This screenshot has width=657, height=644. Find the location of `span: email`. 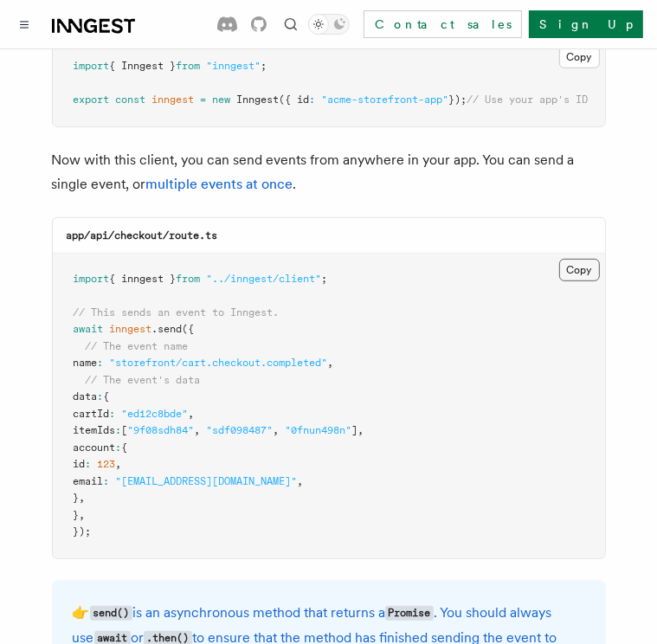

span: email is located at coordinates (88, 482).